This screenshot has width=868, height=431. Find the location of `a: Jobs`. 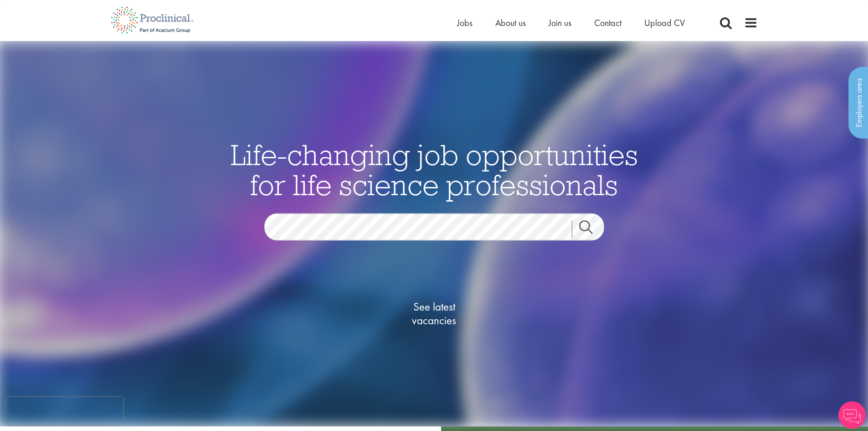

a: Jobs is located at coordinates (465, 23).